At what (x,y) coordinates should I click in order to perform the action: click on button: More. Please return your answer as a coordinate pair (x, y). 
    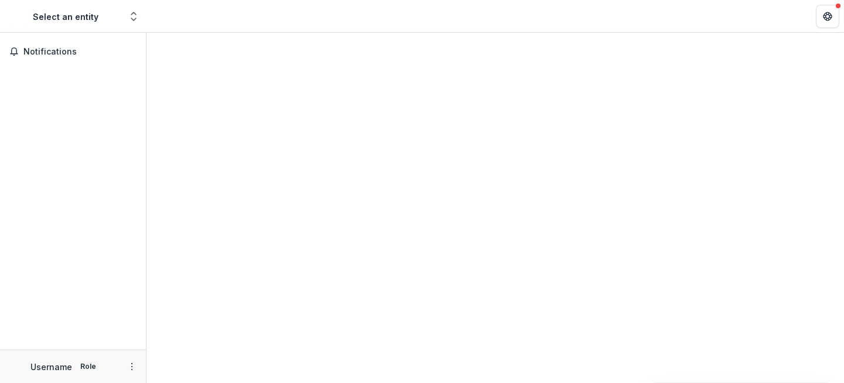
    Looking at the image, I should click on (132, 366).